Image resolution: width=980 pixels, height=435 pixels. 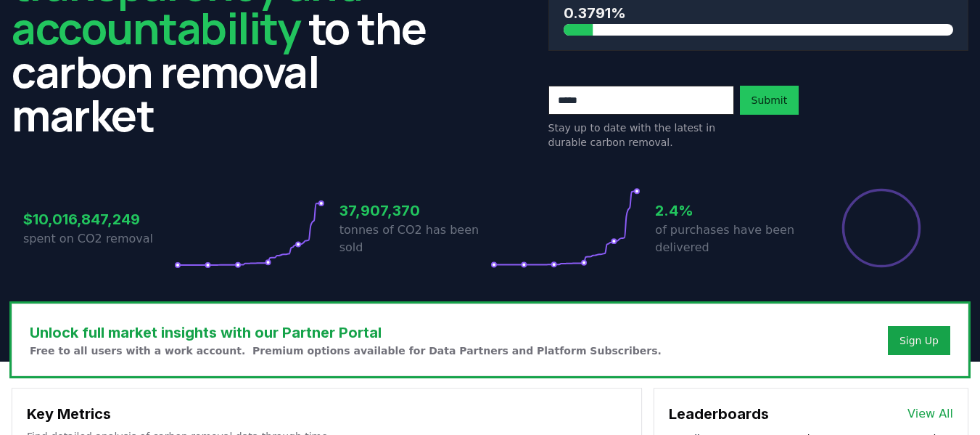 What do you see at coordinates (641, 135) in the screenshot?
I see `p: Stay up to date with the latest in durable carbon removal.` at bounding box center [641, 135].